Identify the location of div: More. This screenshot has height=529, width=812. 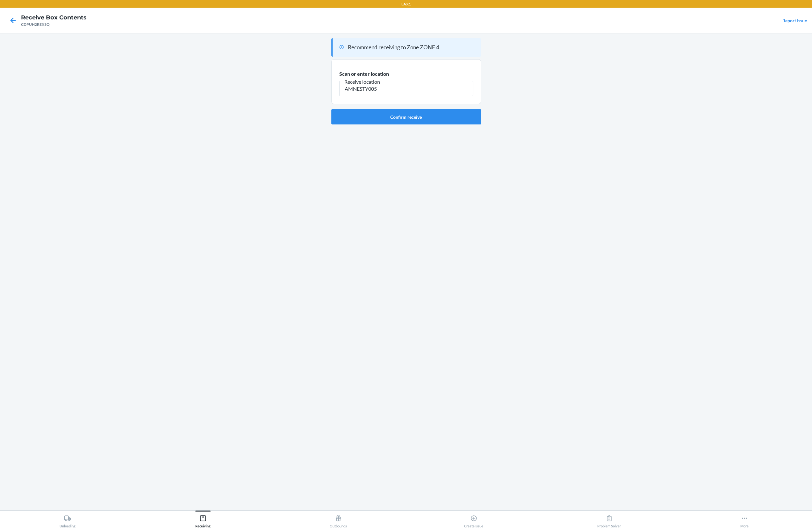
(744, 521).